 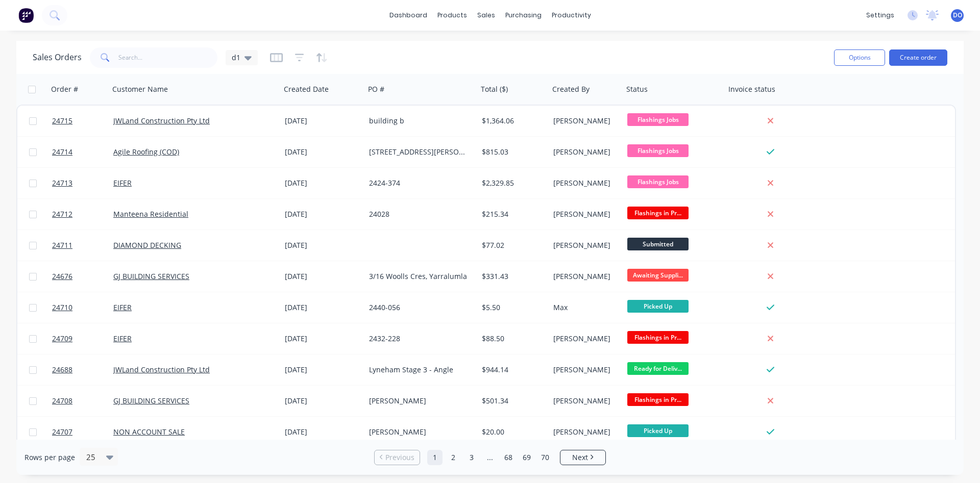 What do you see at coordinates (397, 457) in the screenshot?
I see `a: Previous page` at bounding box center [397, 457].